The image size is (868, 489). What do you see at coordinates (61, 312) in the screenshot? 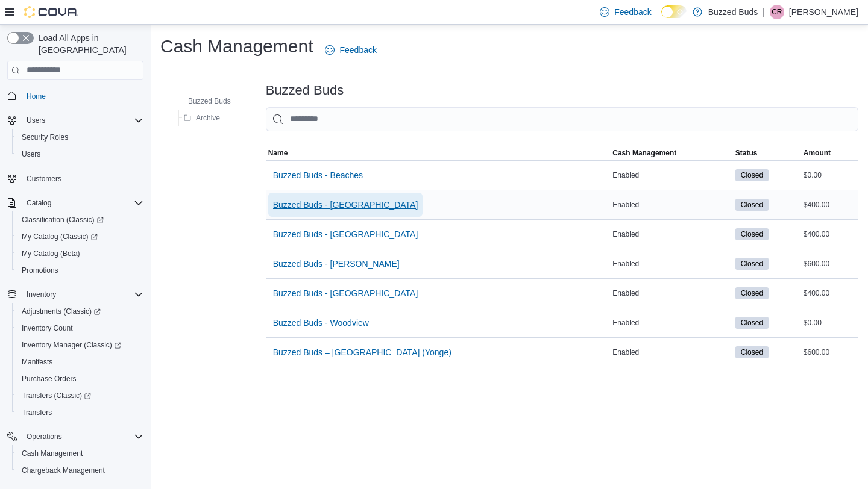
I see `a: Adjustments (Classic)` at bounding box center [61, 312].